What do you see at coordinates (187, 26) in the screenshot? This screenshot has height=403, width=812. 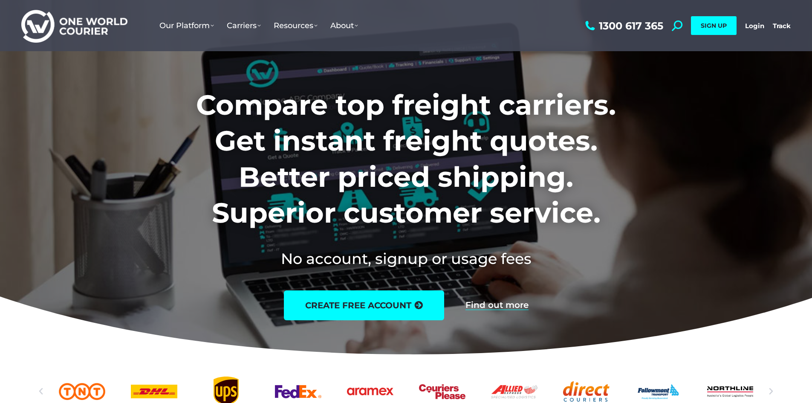 I see `span: Our Platform` at bounding box center [187, 26].